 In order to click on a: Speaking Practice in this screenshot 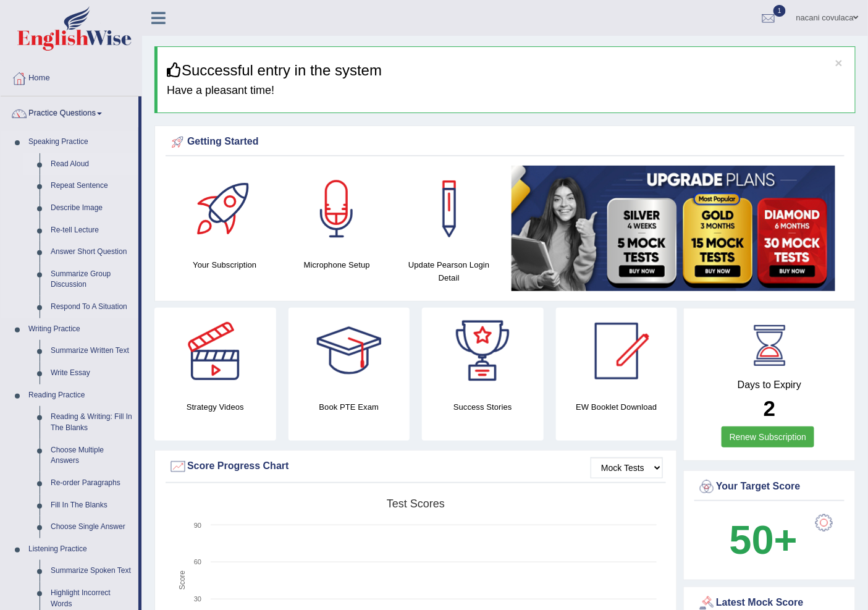, I will do `click(80, 142)`.